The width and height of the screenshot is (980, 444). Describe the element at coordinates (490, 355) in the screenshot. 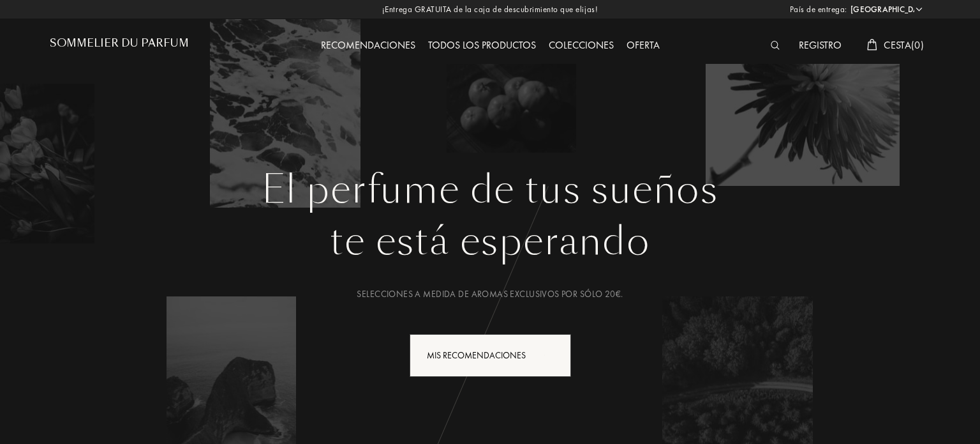

I see `div: Mis recomendaciones` at that location.